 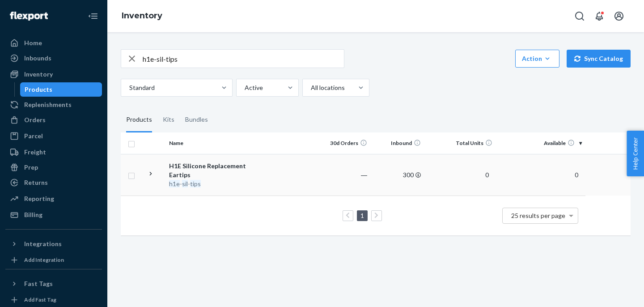 What do you see at coordinates (215, 170) in the screenshot?
I see `div: H1E Silicone Replacement Eartips` at bounding box center [215, 170].